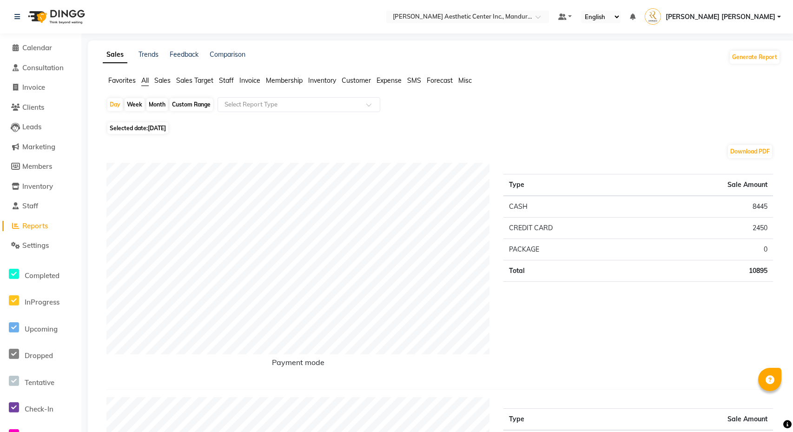 The width and height of the screenshot is (793, 432). I want to click on a: Leads, so click(40, 127).